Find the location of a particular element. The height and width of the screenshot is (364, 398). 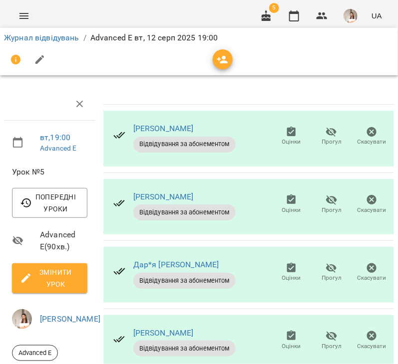

div: Advanced E is located at coordinates (35, 354).